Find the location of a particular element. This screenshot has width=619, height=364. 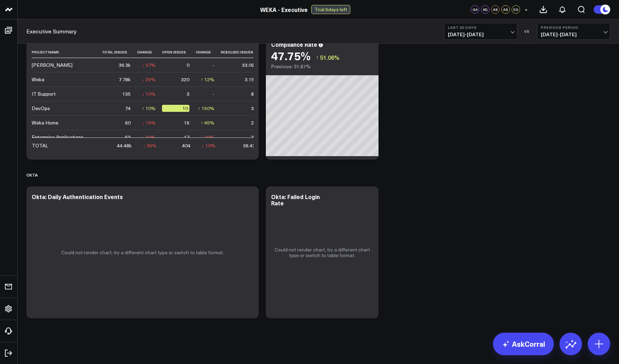

div: ↓ 37% is located at coordinates (149, 65).